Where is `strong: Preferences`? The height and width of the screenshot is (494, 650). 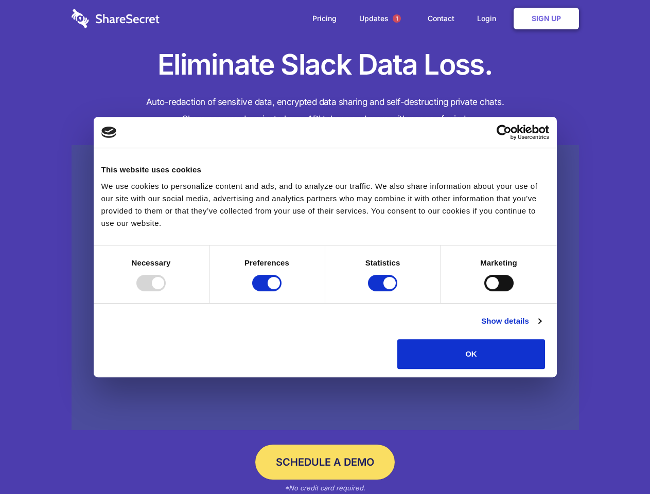
strong: Preferences is located at coordinates (266, 262).